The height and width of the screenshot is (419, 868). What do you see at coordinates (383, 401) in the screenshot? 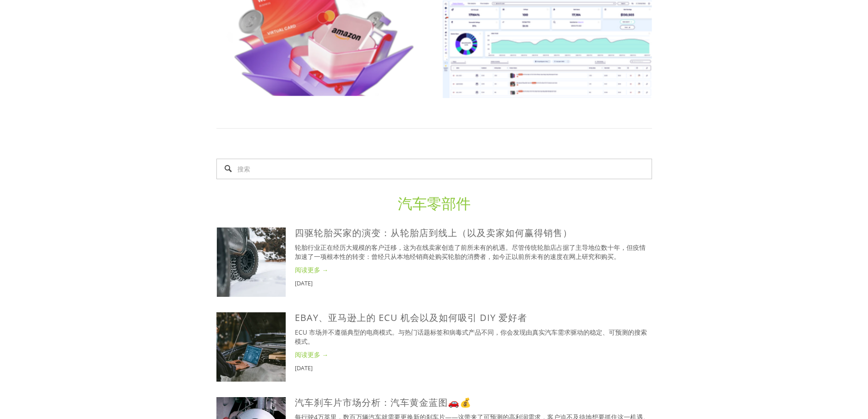
I see `font: 汽车刹车片市场分析：汽车黄金蓝图🚗💰` at bounding box center [383, 401].